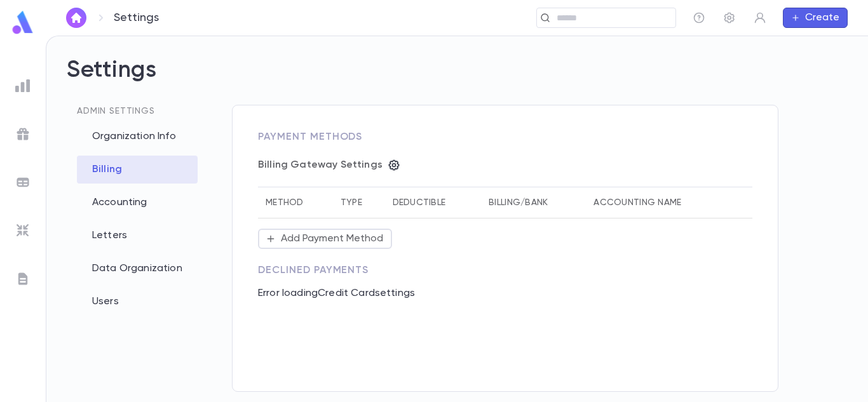 This screenshot has width=868, height=402. I want to click on p: Error loading Credit Card settings, so click(505, 294).